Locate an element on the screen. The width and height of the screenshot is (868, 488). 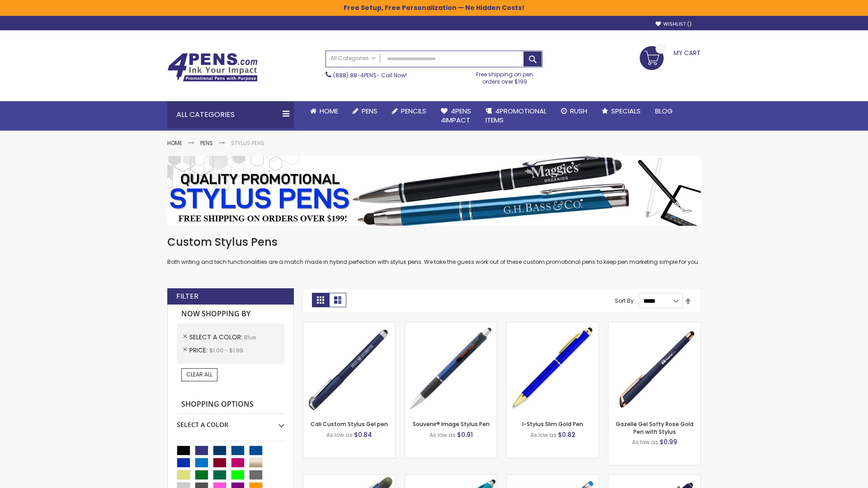
a: Specials is located at coordinates (621, 111).